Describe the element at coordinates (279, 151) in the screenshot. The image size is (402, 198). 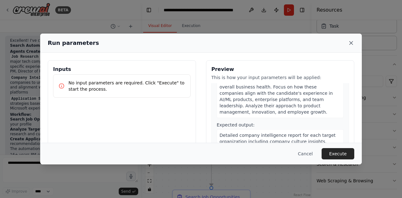
I see `span: Detailed company intelligence report for each target organization including company culture insig...` at that location.